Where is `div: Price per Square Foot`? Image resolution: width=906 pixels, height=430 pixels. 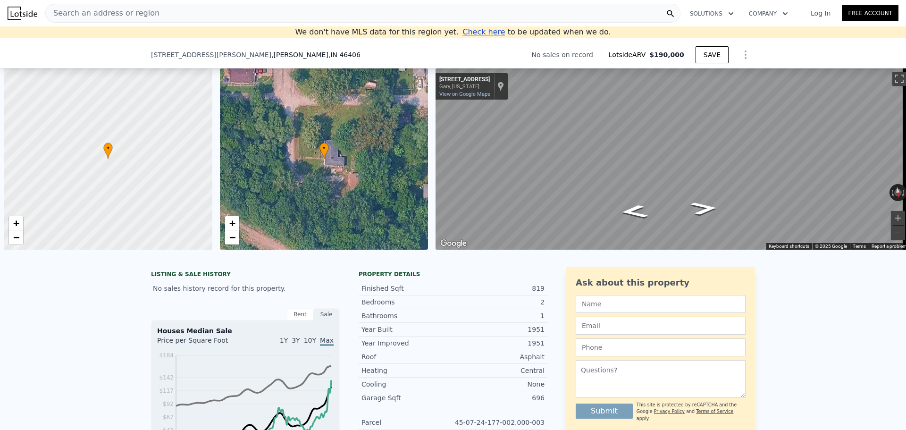 div: Price per Square Foot is located at coordinates (201, 343).